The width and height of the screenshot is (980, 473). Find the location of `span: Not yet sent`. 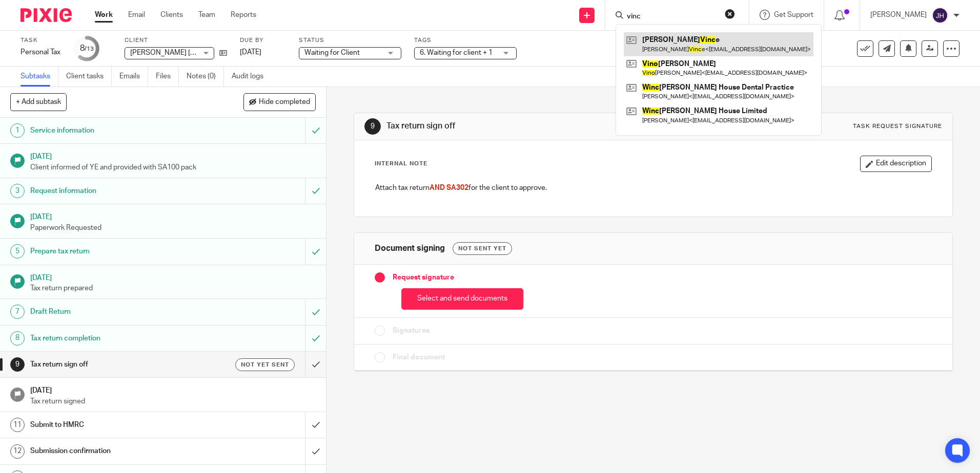

span: Not yet sent is located at coordinates (265, 365).